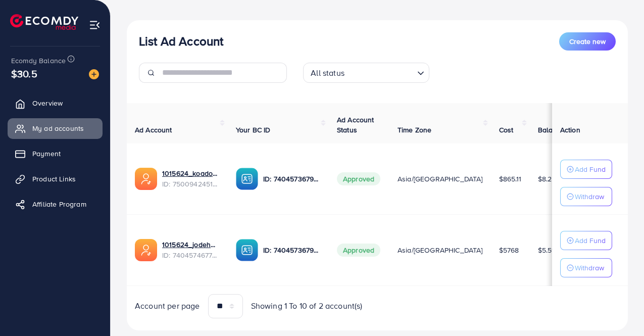 This screenshot has width=644, height=336. What do you see at coordinates (356, 125) in the screenshot?
I see `span: Ad Account Status` at bounding box center [356, 125].